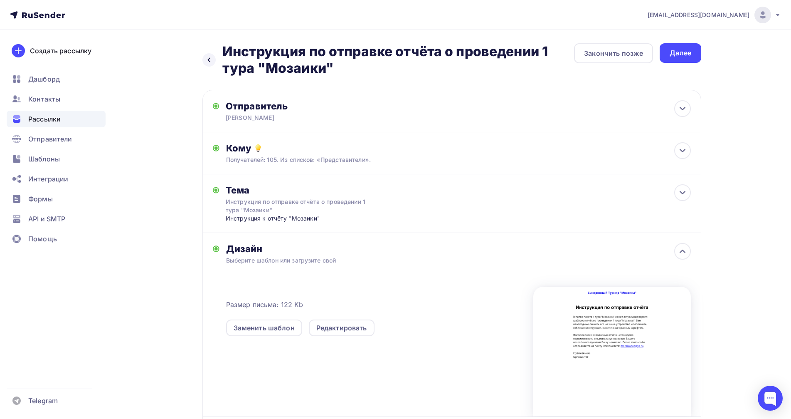 The height and width of the screenshot is (419, 791). Describe the element at coordinates (44, 99) in the screenshot. I see `span: Контакты` at that location.